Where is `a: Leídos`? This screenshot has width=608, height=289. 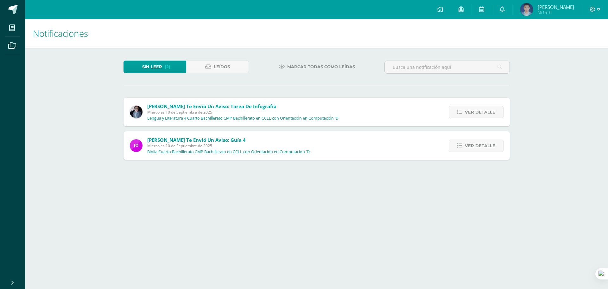 a: Leídos is located at coordinates (218, 67).